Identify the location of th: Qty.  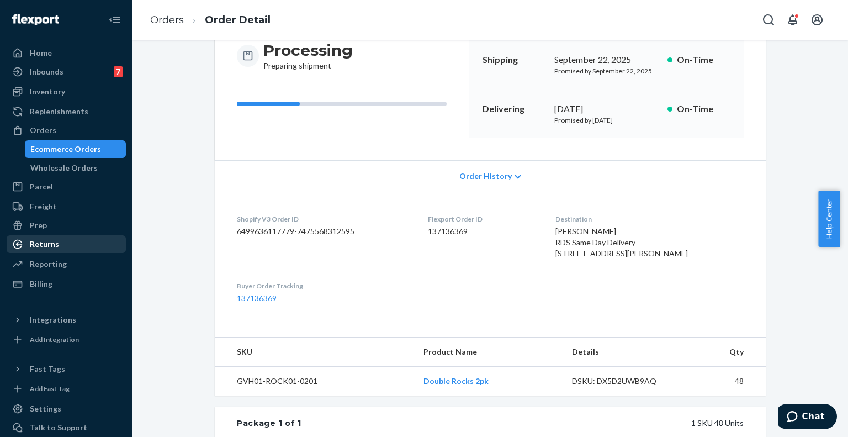
(725, 352).